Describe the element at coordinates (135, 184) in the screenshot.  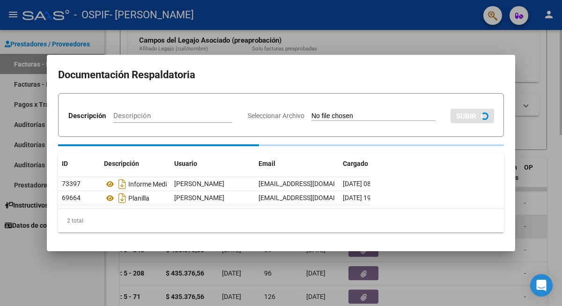
I see `div: Informe Medio 2025` at that location.